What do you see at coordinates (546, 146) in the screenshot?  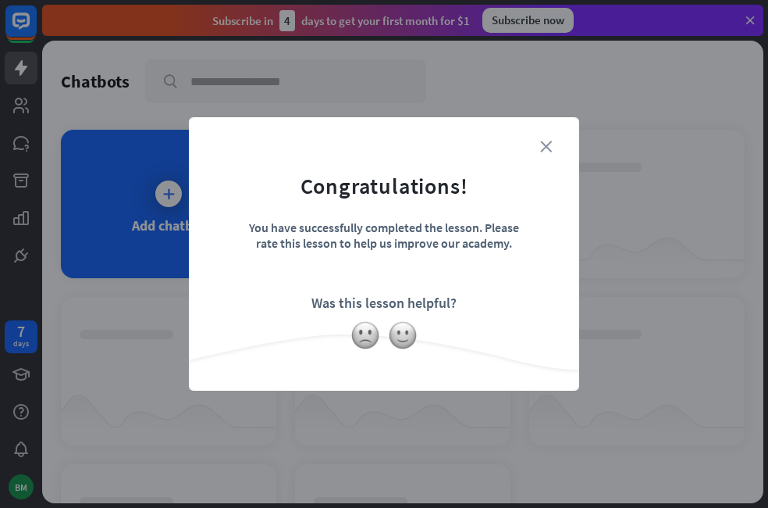 I see `i: close` at bounding box center [546, 146].